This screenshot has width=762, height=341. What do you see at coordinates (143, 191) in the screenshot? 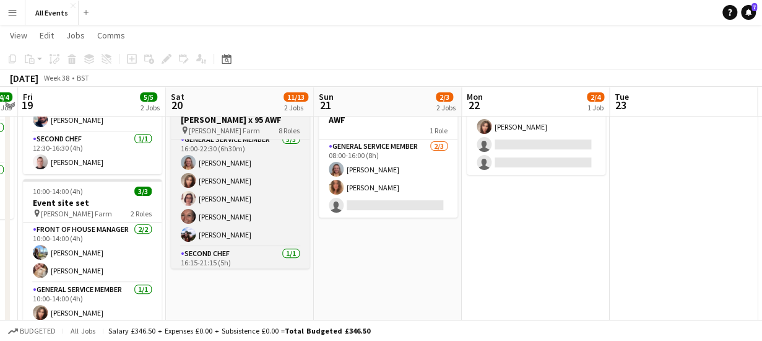
I see `span: 3/3` at bounding box center [143, 191].